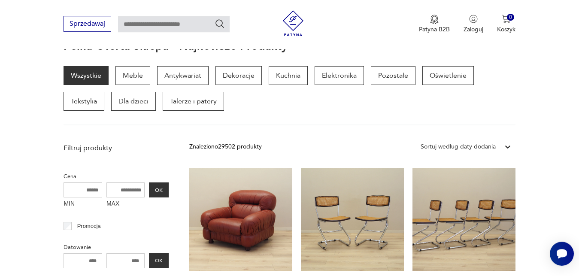 The image size is (579, 276). What do you see at coordinates (84, 101) in the screenshot?
I see `p: Tekstylia` at bounding box center [84, 101].